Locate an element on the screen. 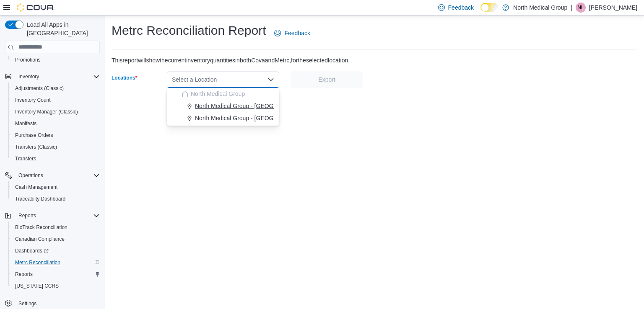 The height and width of the screenshot is (309, 644). a: Feedback is located at coordinates (292, 33).